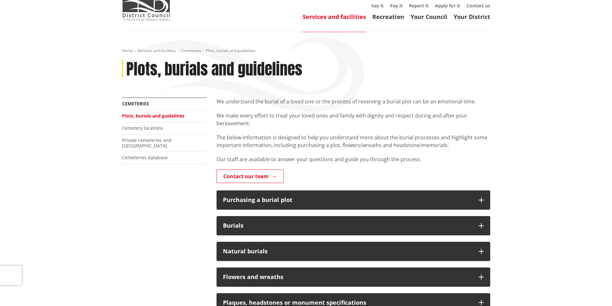 Image resolution: width=612 pixels, height=306 pixels. Describe the element at coordinates (347, 277) in the screenshot. I see `div: Flowers and wreaths` at that location.